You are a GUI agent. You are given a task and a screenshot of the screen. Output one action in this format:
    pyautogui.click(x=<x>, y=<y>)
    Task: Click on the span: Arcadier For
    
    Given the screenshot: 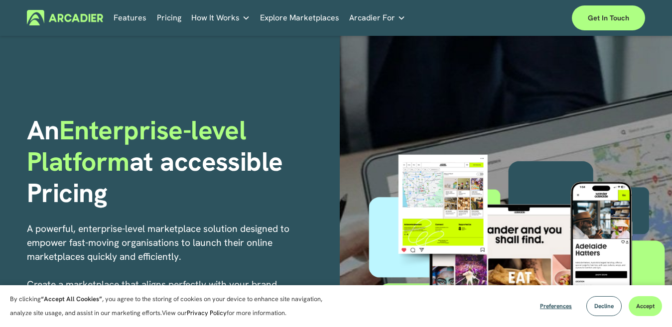 What is the action you would take?
    pyautogui.click(x=372, y=18)
    